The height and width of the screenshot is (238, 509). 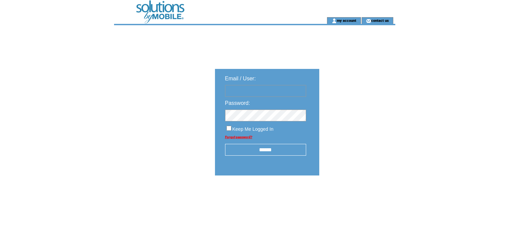 I want to click on span: Keep Me Logged In, so click(x=253, y=129).